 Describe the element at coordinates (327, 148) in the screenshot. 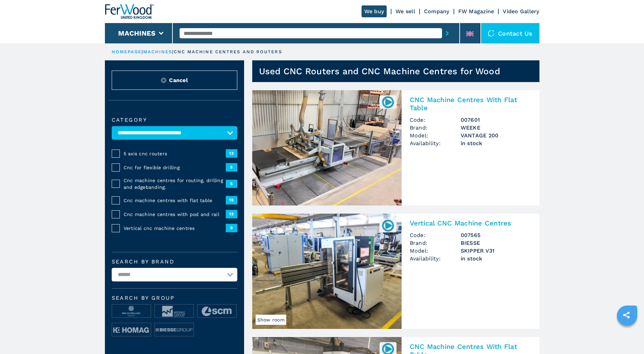

I see `img: CNC Machine Centres With Flat Table WEEKE VANTAGE 200` at that location.